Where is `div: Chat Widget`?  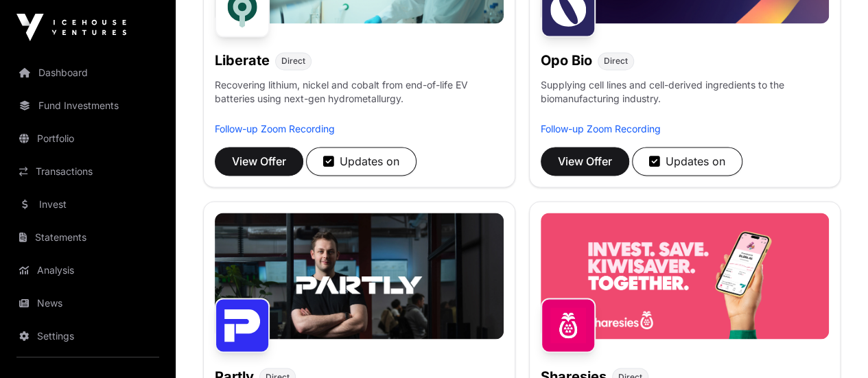
div: Chat Widget is located at coordinates (834, 345).